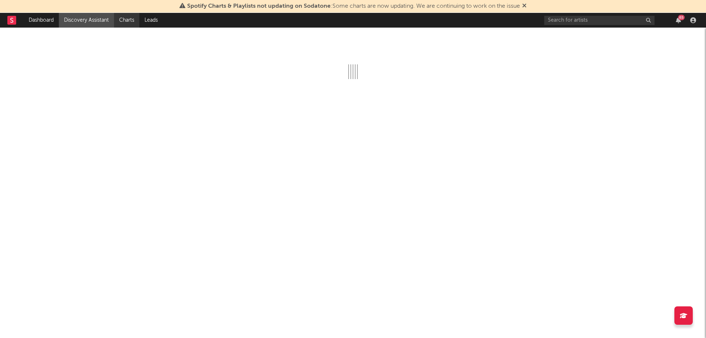 The width and height of the screenshot is (706, 338). I want to click on div: 65, so click(681, 17).